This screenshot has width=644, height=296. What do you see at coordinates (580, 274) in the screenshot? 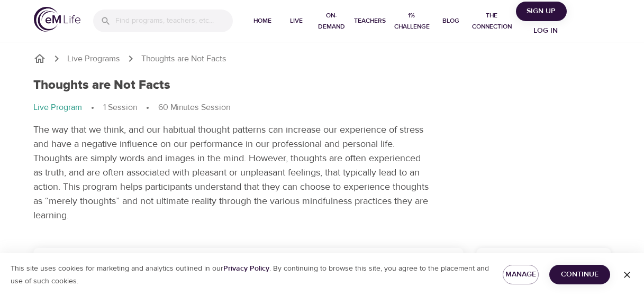
I see `button: Continue` at bounding box center [580, 274].